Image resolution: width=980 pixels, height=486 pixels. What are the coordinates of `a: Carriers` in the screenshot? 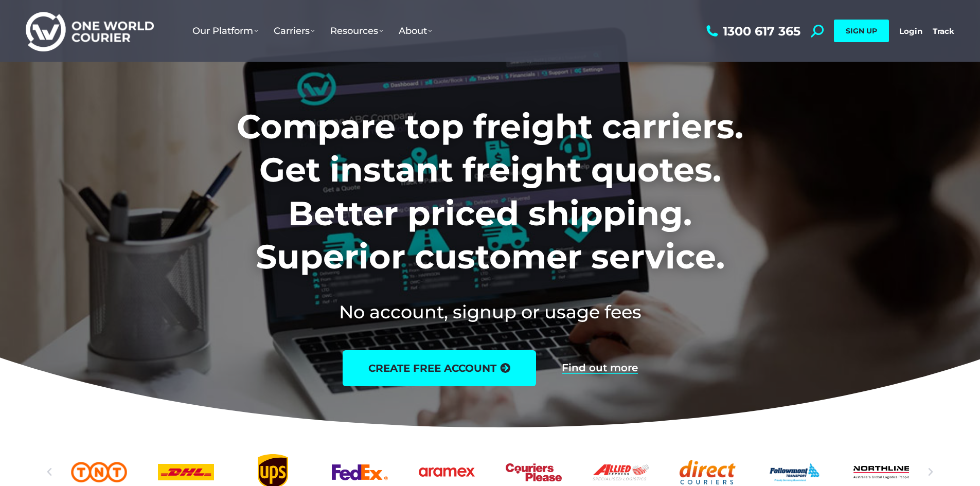 It's located at (295, 31).